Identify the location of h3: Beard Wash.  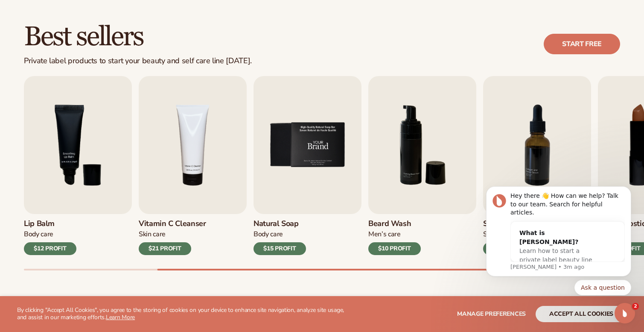
(394, 224).